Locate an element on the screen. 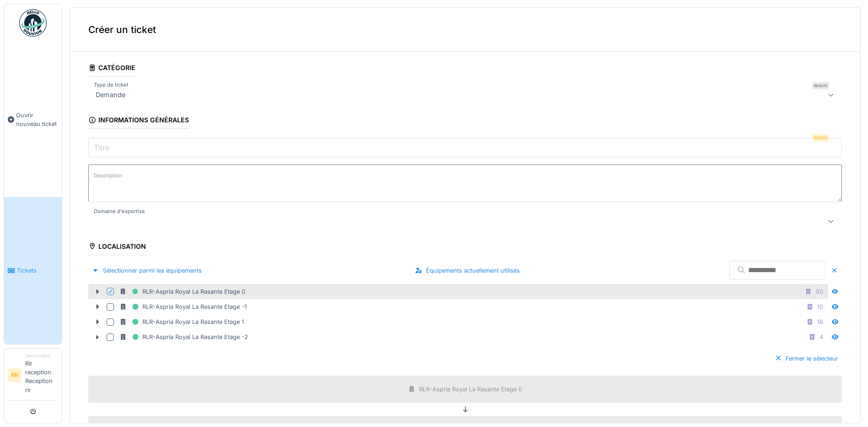 The width and height of the screenshot is (868, 427). a: Tickets is located at coordinates (33, 270).